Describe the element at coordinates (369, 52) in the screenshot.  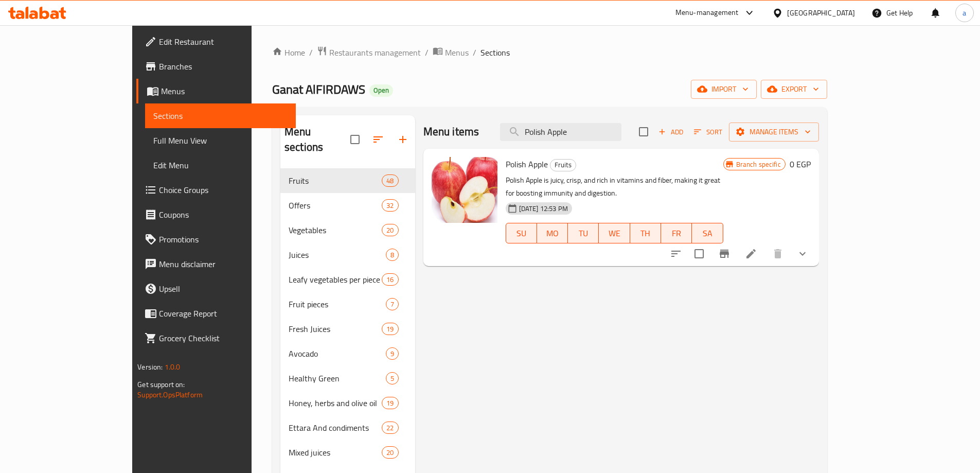
I see `a: Restaurants management` at that location.